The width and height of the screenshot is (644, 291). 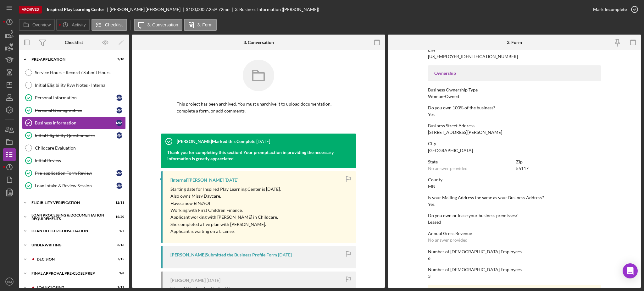 What do you see at coordinates (118, 273) in the screenshot?
I see `div: 3 / 8` at bounding box center [118, 273].